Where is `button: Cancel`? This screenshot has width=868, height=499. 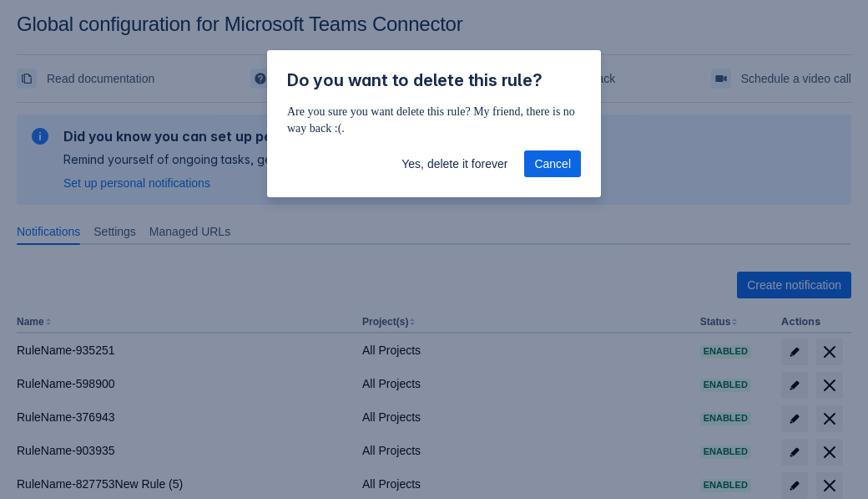 button: Cancel is located at coordinates (553, 164).